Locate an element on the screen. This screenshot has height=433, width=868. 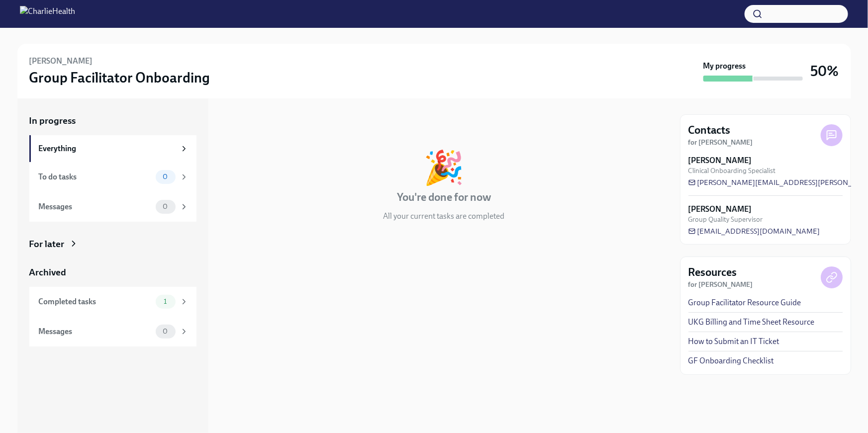
a: Completed tasks1 is located at coordinates (113, 302).